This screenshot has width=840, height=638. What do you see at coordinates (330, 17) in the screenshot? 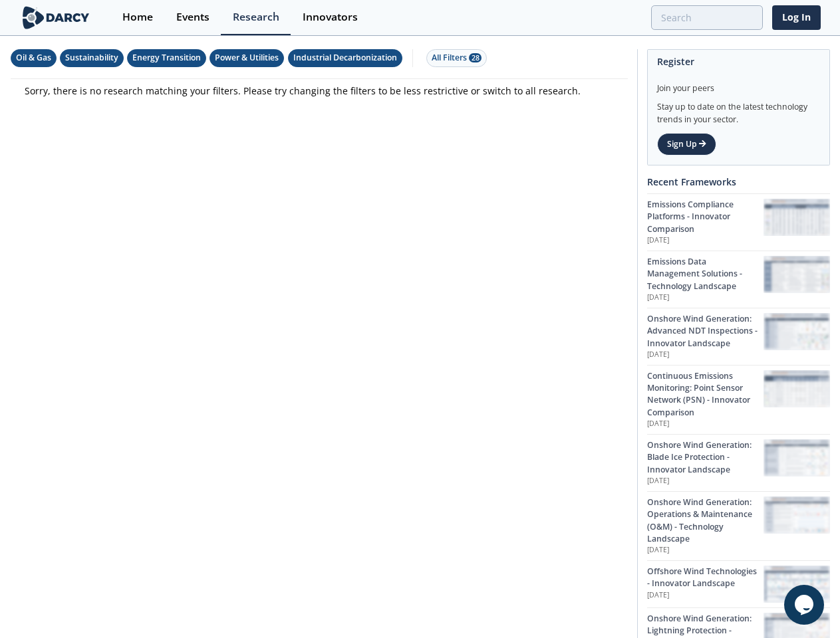
I see `div: Innovators` at bounding box center [330, 17].